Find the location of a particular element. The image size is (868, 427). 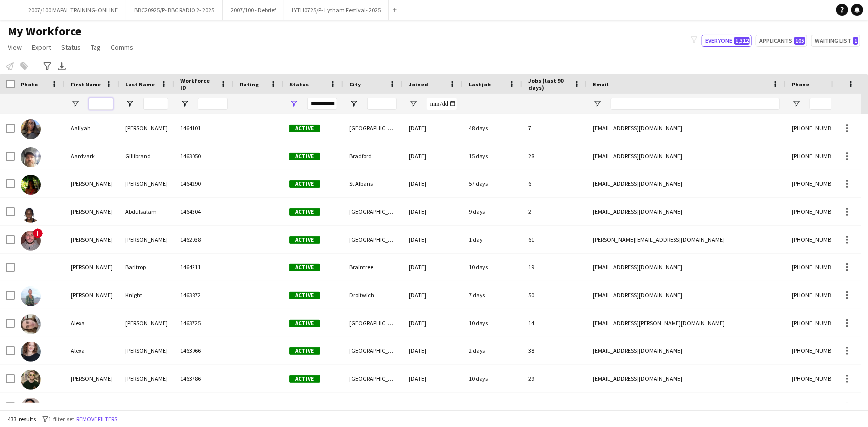

span: City is located at coordinates (355, 84).